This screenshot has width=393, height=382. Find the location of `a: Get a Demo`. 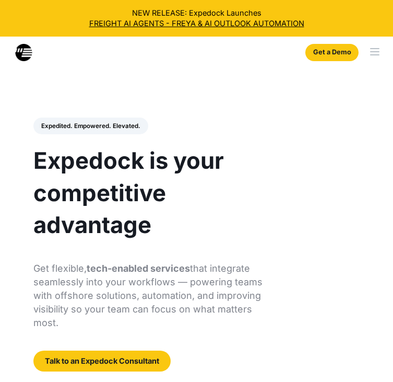

a: Get a Demo is located at coordinates (332, 52).